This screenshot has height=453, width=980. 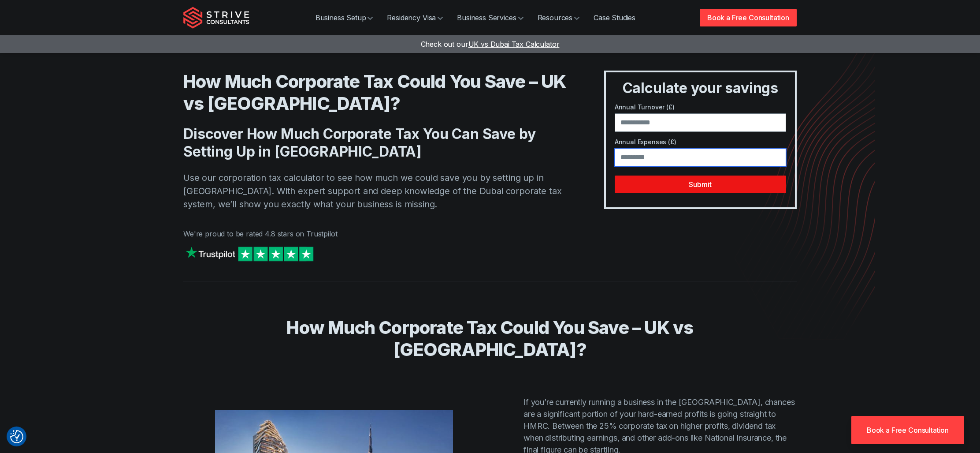 What do you see at coordinates (700, 89) in the screenshot?
I see `h3: Calculate your savings` at bounding box center [700, 89].